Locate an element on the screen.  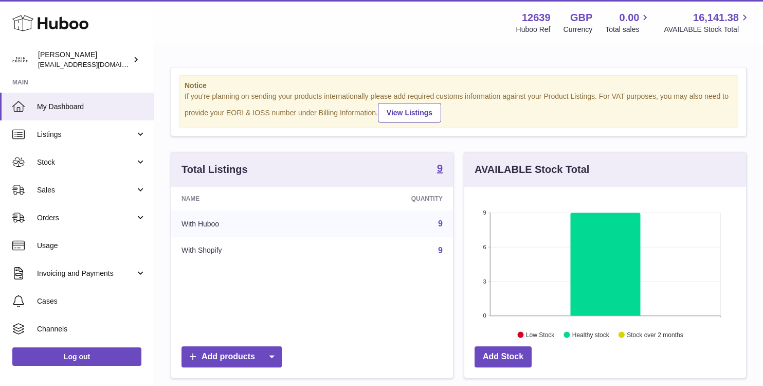
text: 3 is located at coordinates (485, 281).